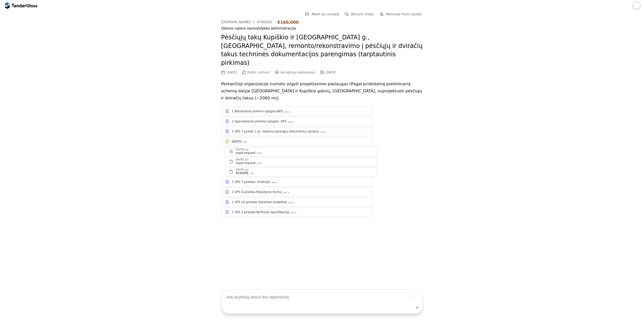 This screenshot has height=324, width=644. What do you see at coordinates (276, 131) in the screenshot?
I see `div: 1 SPS 7 priedo 1 pr. Vadovo parengtų dokumentų sąrašas` at bounding box center [276, 131].